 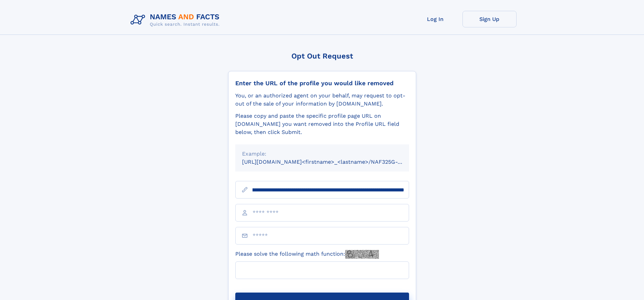 What do you see at coordinates (490, 19) in the screenshot?
I see `a: Sign Up` at bounding box center [490, 19].